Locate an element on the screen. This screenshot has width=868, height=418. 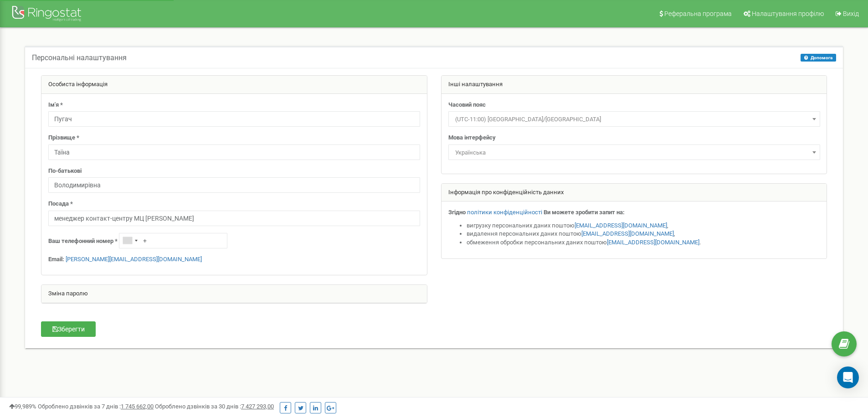
h5: Персональні налаштування is located at coordinates (79, 58).